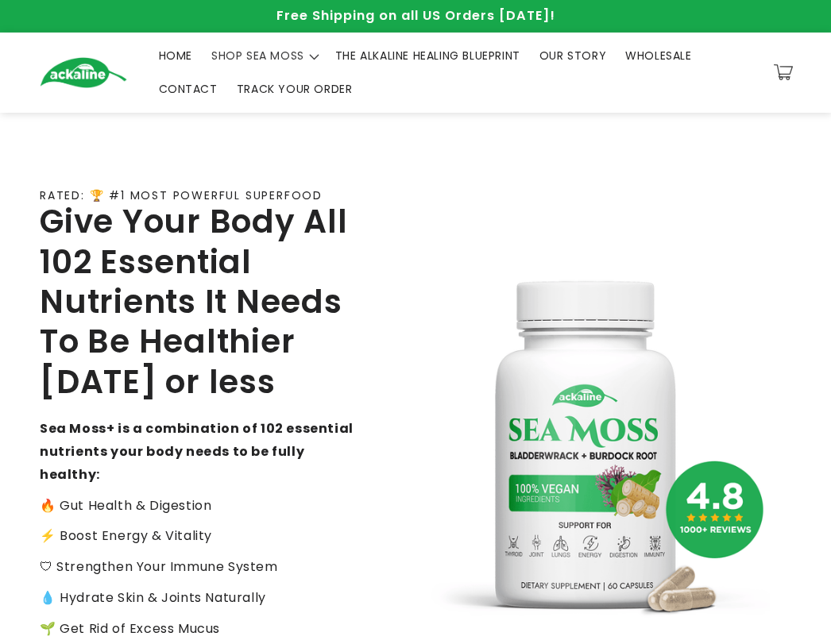 This screenshot has width=831, height=644. Describe the element at coordinates (182, 195) in the screenshot. I see `p: RATED: 🏆 #1 MOST POWERFUL SUPERFOOD` at that location.